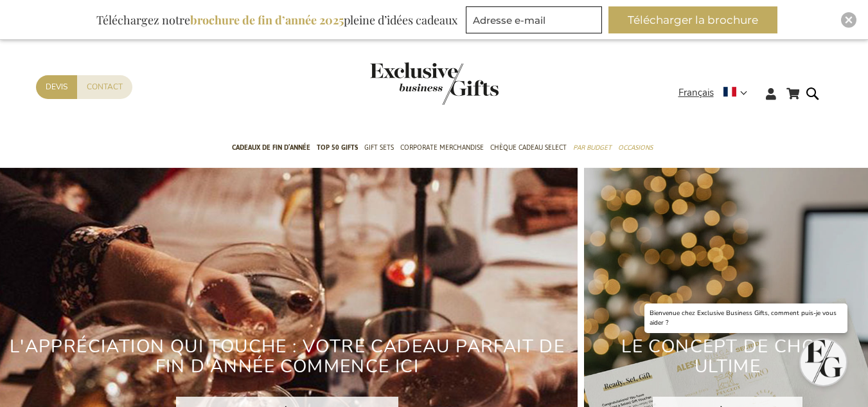 This screenshot has height=407, width=868. I want to click on b: brochure de fin d’année 2025, so click(267, 20).